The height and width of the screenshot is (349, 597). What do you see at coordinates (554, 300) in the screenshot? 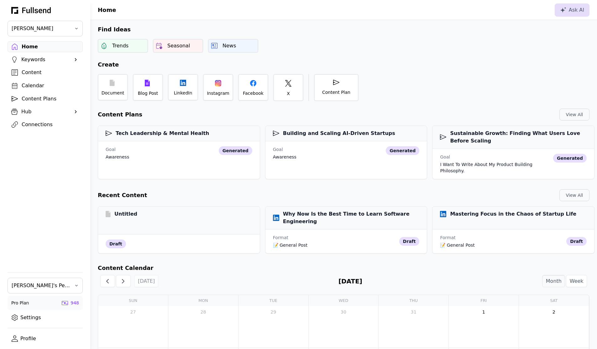
I see `a: Saturday` at bounding box center [554, 300].